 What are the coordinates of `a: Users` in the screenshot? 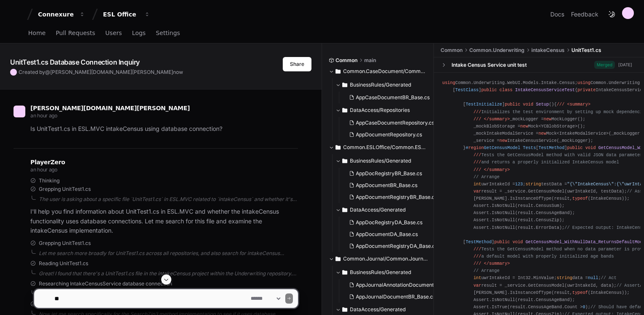 It's located at (113, 33).